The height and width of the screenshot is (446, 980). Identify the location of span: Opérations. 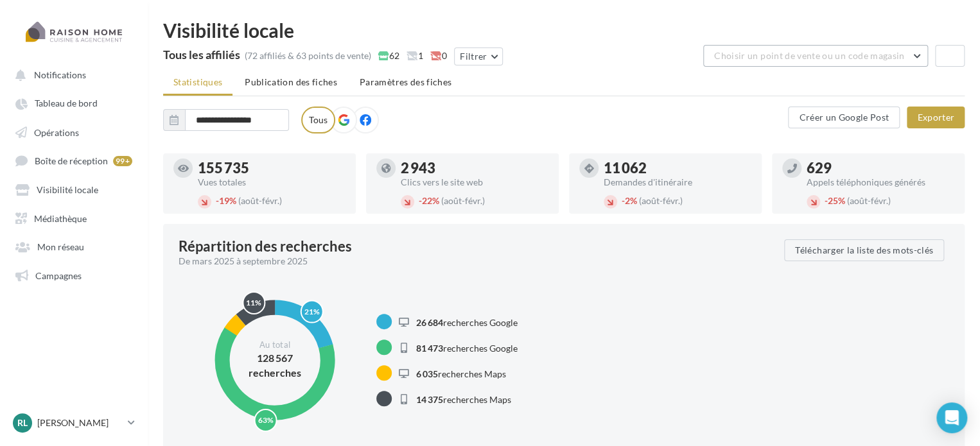
(56, 131).